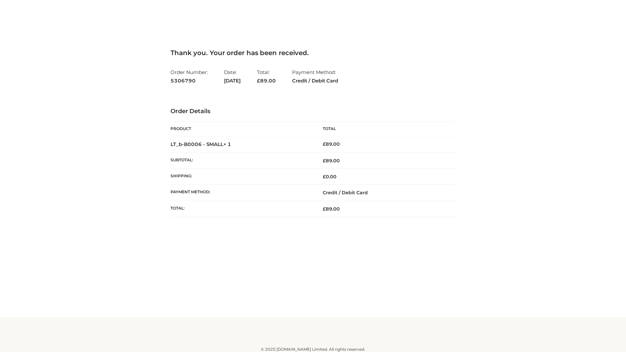 The height and width of the screenshot is (352, 626). What do you see at coordinates (315, 76) in the screenshot?
I see `li: Payment Method:` at bounding box center [315, 76].